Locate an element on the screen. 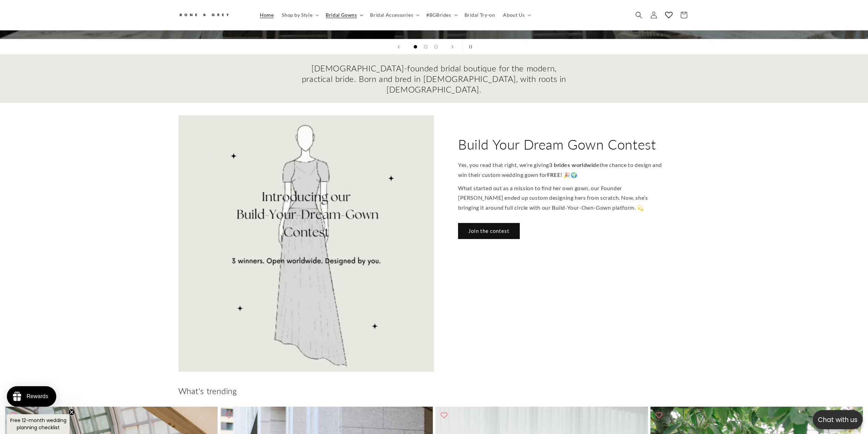 The width and height of the screenshot is (868, 434). a: Bridal Try-on is located at coordinates (480, 15).